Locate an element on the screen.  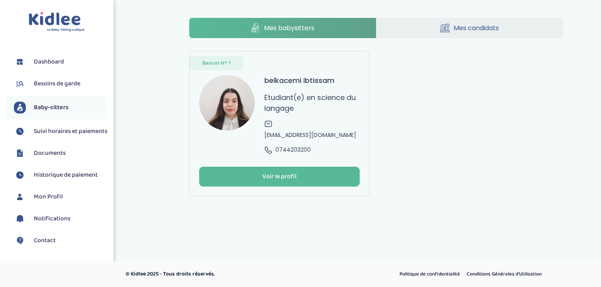
a: Conditions Générales d’Utilisation is located at coordinates (504, 275).